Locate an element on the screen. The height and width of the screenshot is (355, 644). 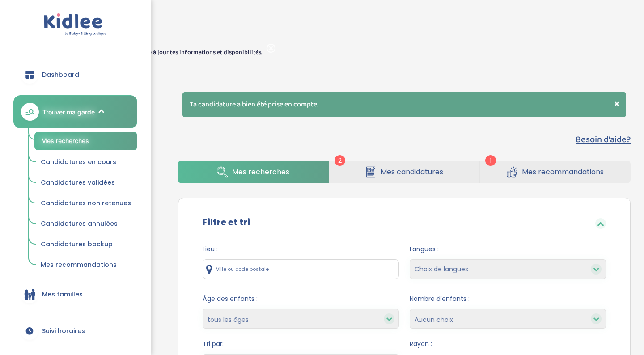
span: Candidatures en cours is located at coordinates (78, 162).